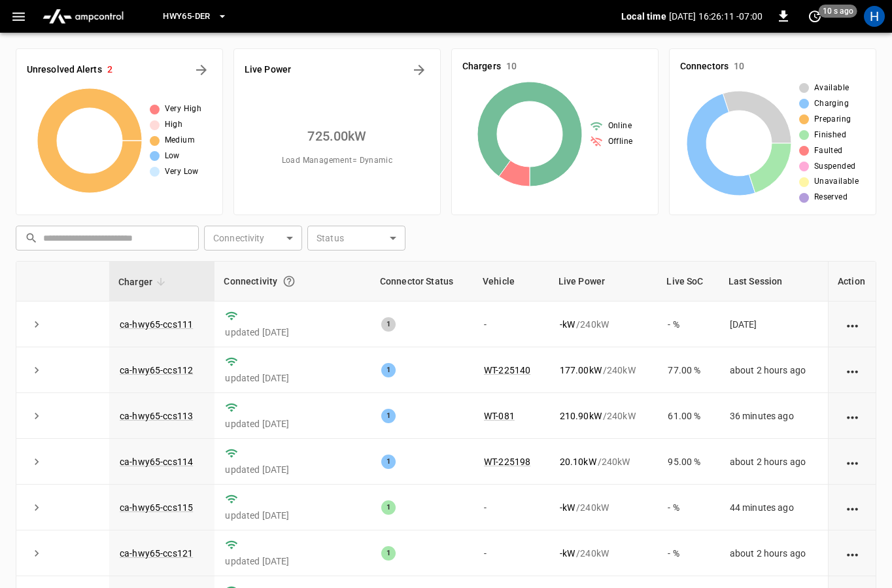  What do you see at coordinates (620, 127) in the screenshot?
I see `span: Online` at bounding box center [620, 127].